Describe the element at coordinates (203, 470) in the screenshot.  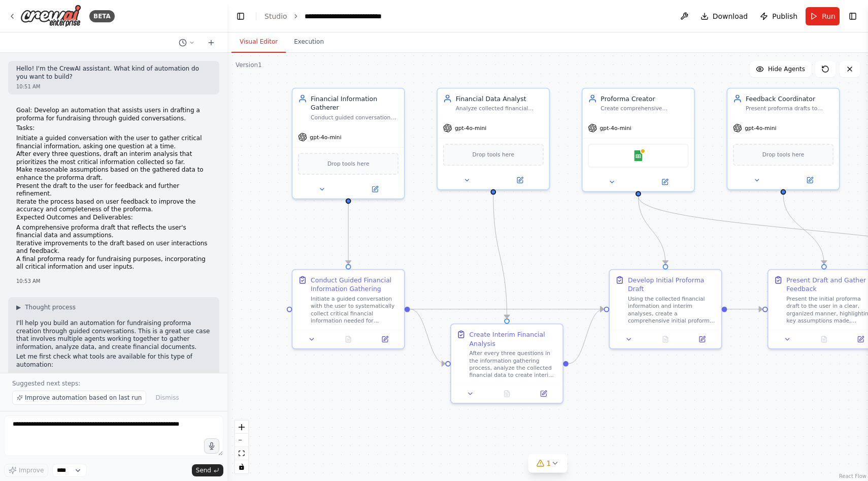
I see `span: Send` at that location.